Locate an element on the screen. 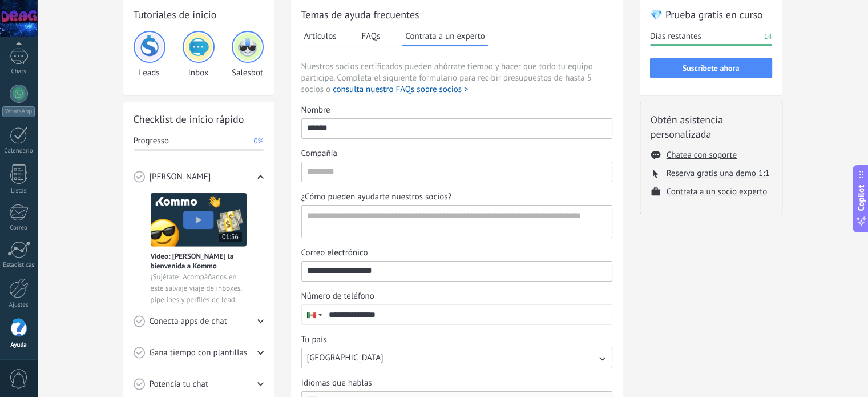  span: Copilot is located at coordinates (861, 197).